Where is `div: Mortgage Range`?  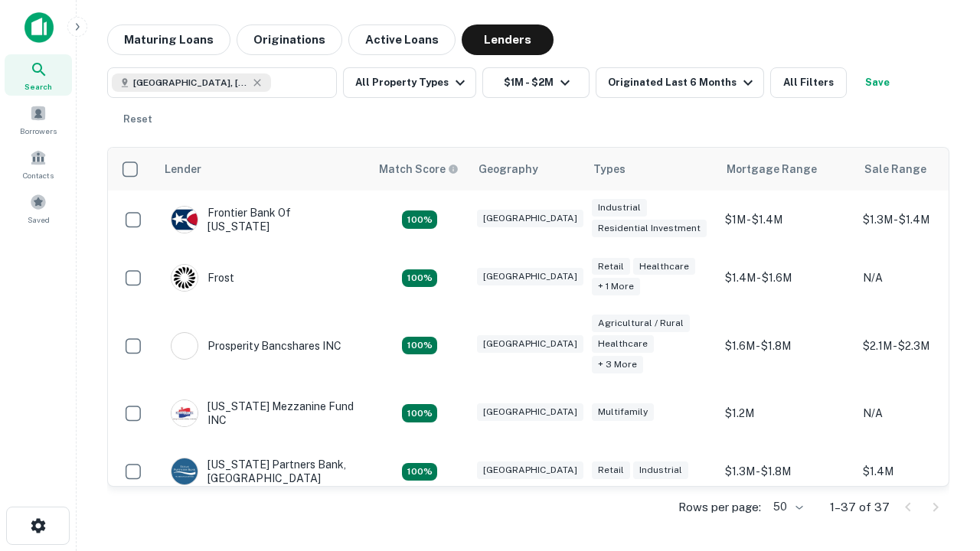 div: Mortgage Range is located at coordinates (771, 169).